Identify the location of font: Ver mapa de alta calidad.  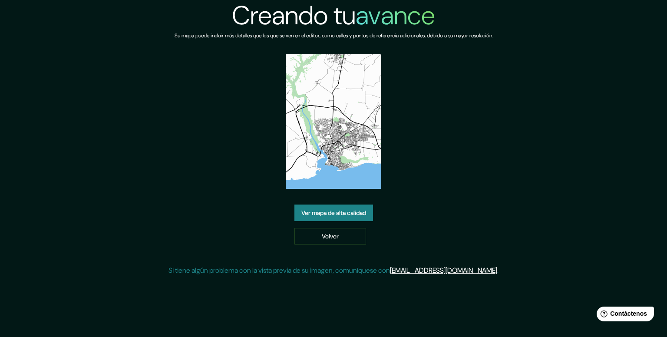
(333, 213).